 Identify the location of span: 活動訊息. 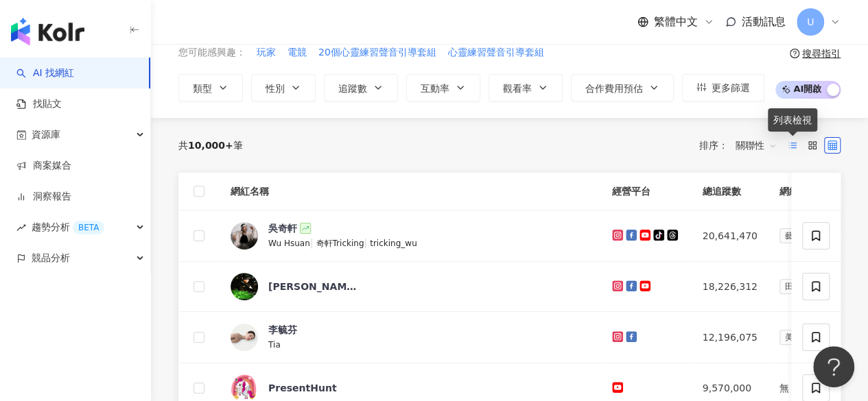
(764, 21).